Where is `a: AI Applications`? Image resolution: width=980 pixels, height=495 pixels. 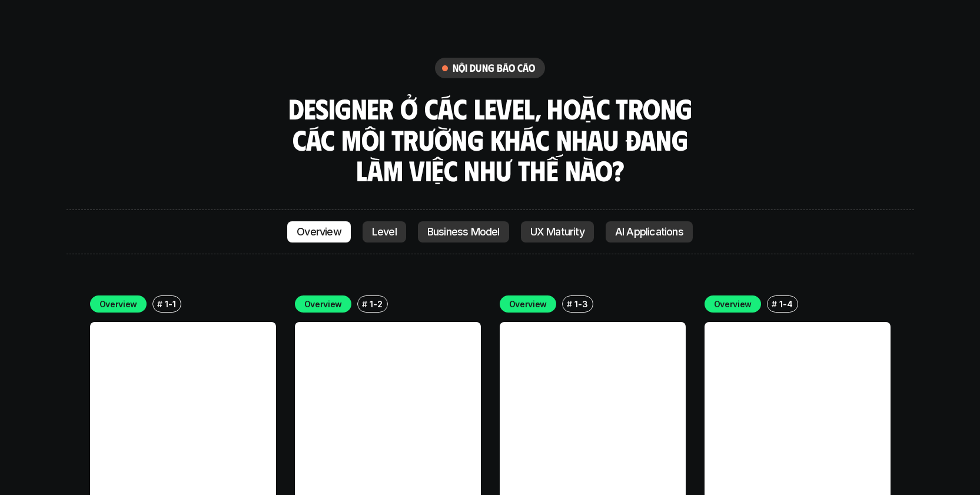
a: AI Applications is located at coordinates (649, 232).